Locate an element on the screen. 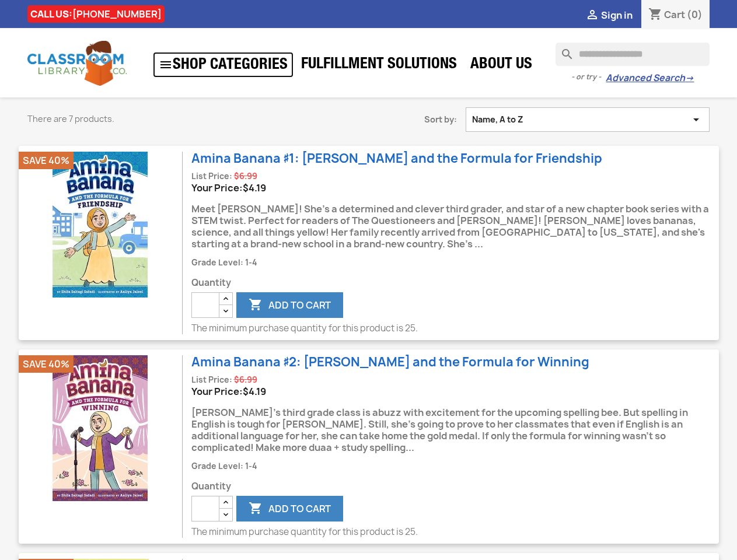 Image resolution: width=737 pixels, height=560 pixels. p: There are 7 products. is located at coordinates (165, 119).